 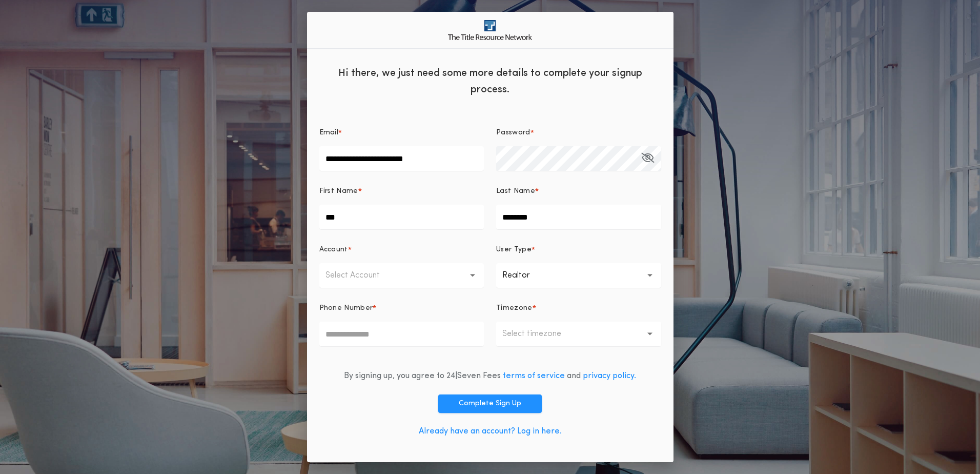 What do you see at coordinates (490, 404) in the screenshot?
I see `button: Complete Sign Up` at bounding box center [490, 404].